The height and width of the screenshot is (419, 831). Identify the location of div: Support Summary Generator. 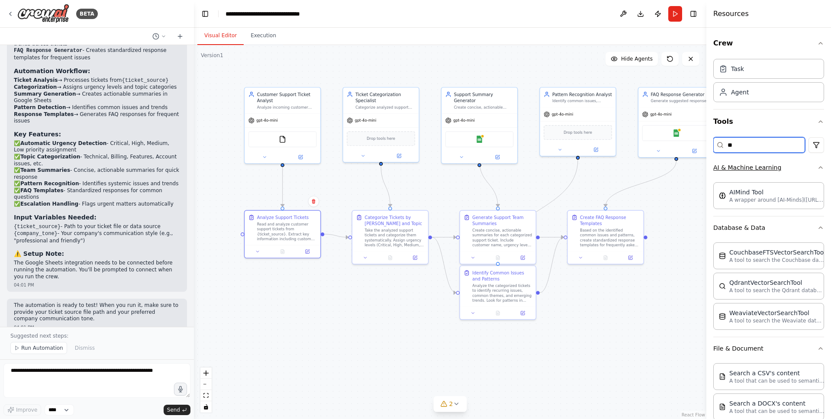
(484, 97).